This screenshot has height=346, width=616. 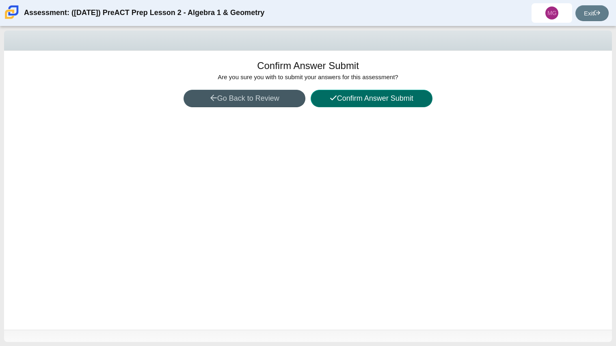 I want to click on span: Are you sure you with to submit your answers for this assessment?, so click(x=308, y=77).